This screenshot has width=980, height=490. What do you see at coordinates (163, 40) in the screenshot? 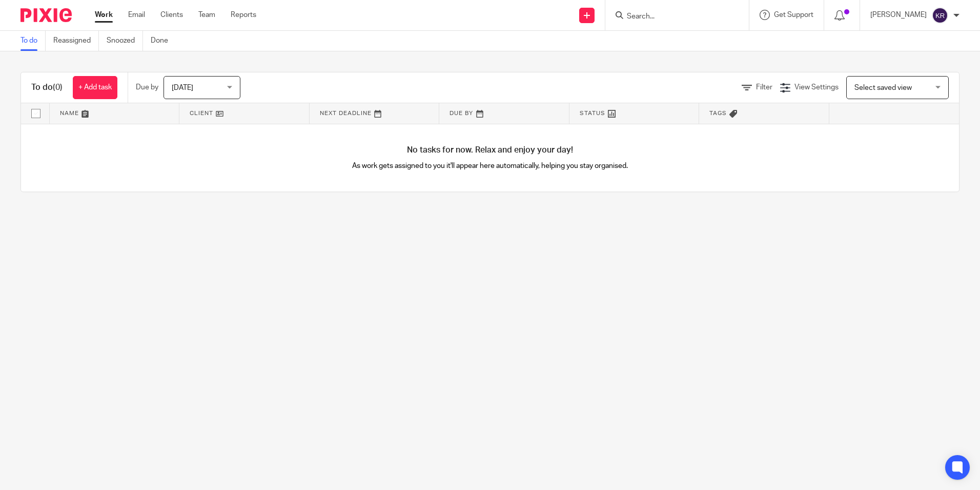
I see `a: Done` at bounding box center [163, 40].